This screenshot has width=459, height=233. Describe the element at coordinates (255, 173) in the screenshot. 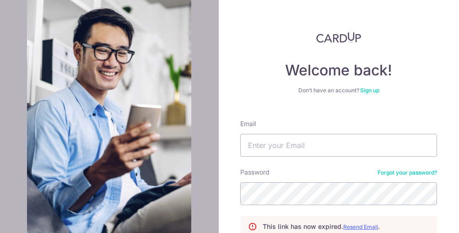

I see `label: Password` at that location.